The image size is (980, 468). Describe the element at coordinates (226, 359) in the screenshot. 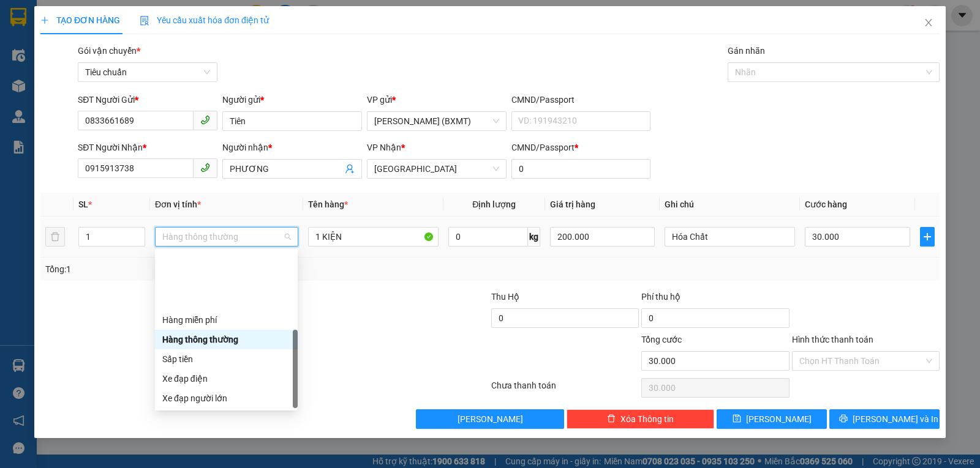

I see `div: Sấp tiền` at that location.